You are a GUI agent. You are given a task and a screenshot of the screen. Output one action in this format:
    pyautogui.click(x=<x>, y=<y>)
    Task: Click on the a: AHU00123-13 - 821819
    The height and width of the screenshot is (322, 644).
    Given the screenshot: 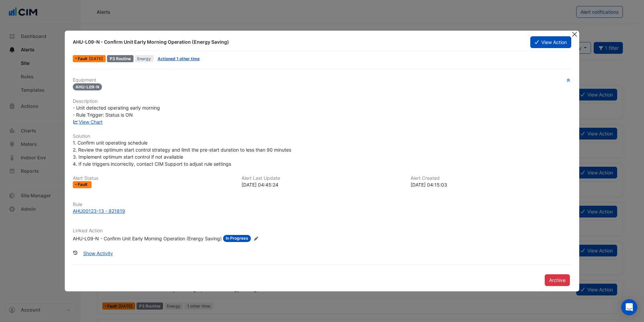 What is the action you would take?
    pyautogui.click(x=322, y=211)
    